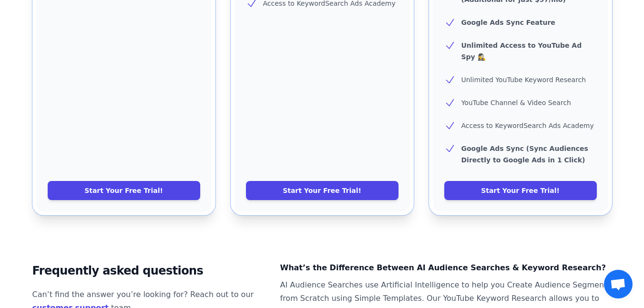  I want to click on span: Access to KeywordSearch Ads Academy, so click(528, 125).